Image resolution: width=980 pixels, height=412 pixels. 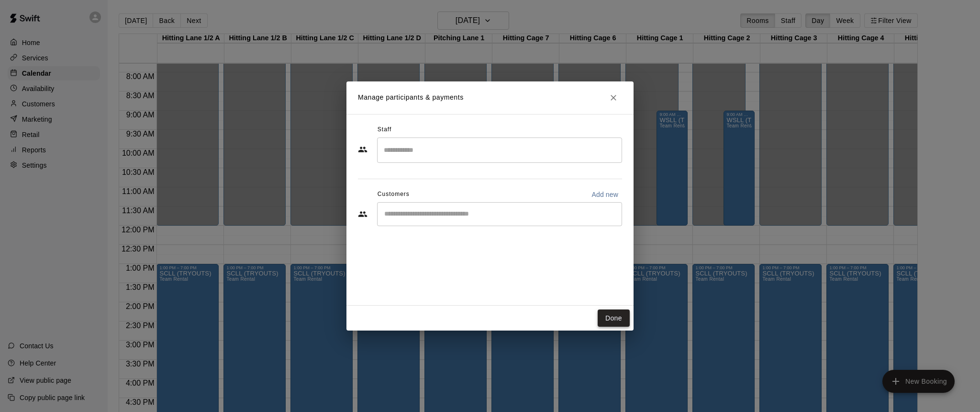 What do you see at coordinates (385, 130) in the screenshot?
I see `span: Staff` at bounding box center [385, 130].